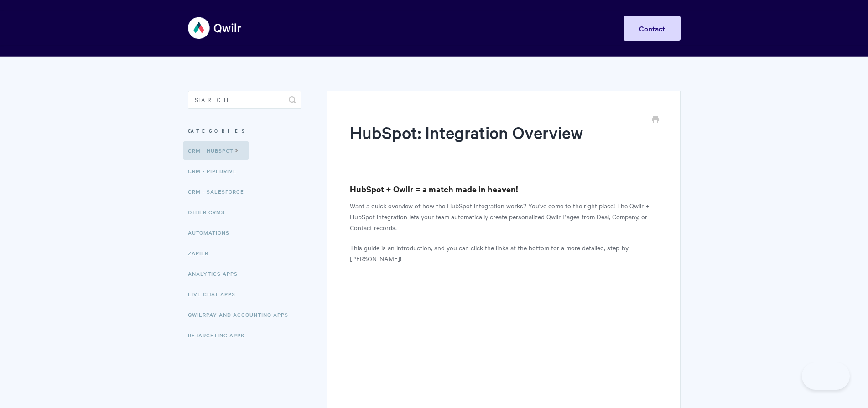 This screenshot has width=868, height=408. I want to click on a: CRM - Salesforce, so click(219, 192).